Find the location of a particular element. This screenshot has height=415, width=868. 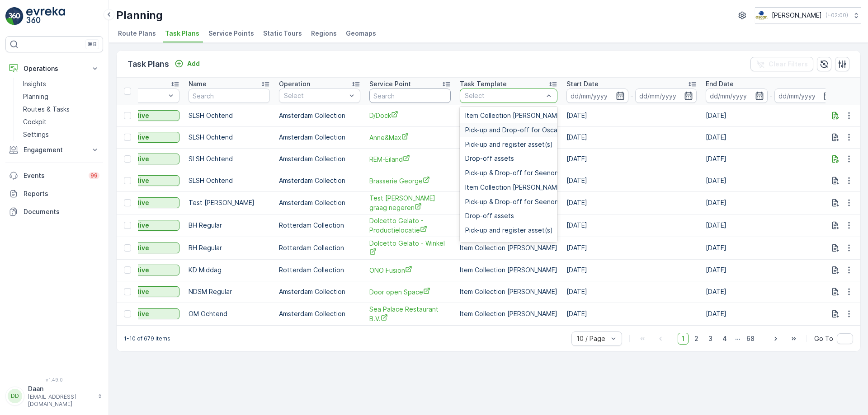

span: v 1.49.0 is located at coordinates (54, 380).